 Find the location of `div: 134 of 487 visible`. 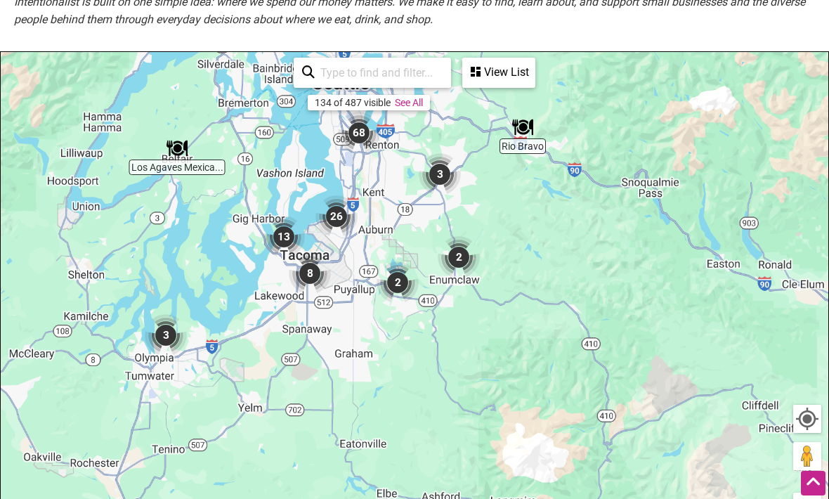

div: 134 of 487 visible is located at coordinates (353, 103).